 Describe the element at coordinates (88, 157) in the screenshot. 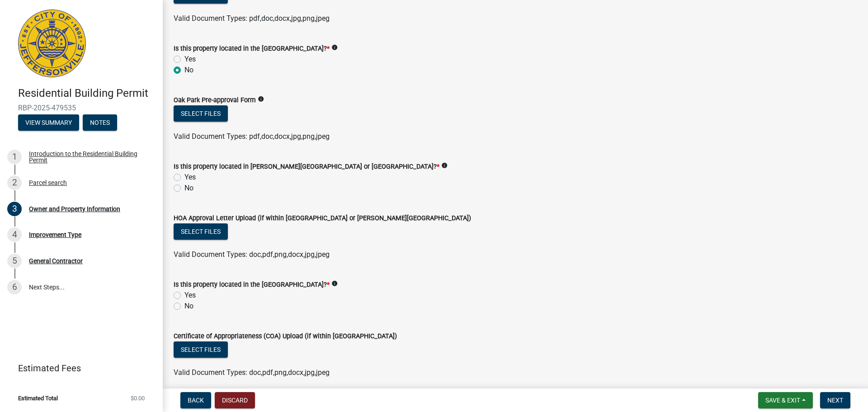

I see `div: Introduction to the Residential Building Permit` at that location.